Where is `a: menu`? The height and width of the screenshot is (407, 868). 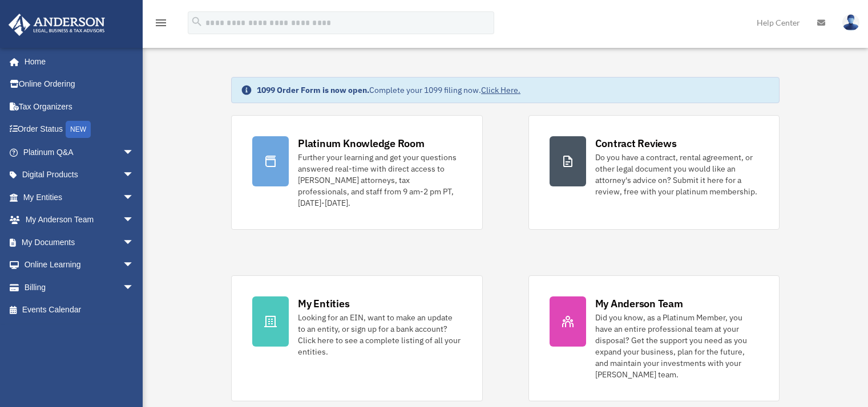
a: menu is located at coordinates (161, 25).